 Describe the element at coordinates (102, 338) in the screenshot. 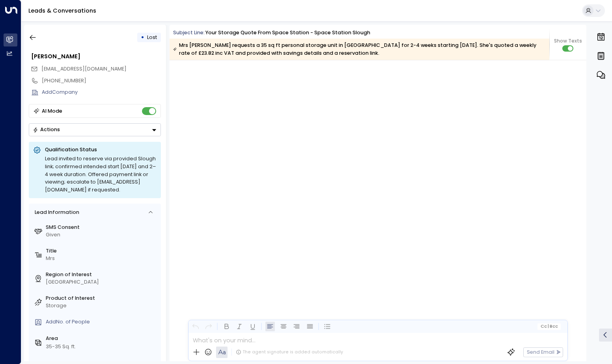

I see `label: Area` at that location.